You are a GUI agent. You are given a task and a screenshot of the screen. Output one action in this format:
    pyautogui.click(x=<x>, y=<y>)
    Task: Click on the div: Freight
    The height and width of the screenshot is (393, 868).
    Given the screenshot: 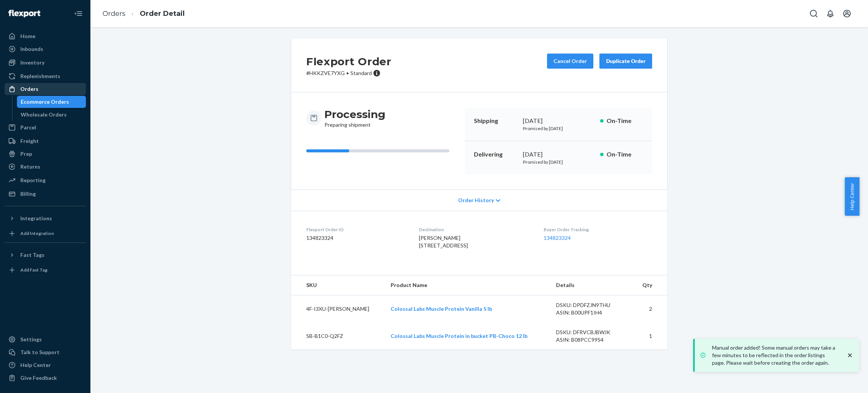 What is the action you would take?
    pyautogui.click(x=29, y=141)
    